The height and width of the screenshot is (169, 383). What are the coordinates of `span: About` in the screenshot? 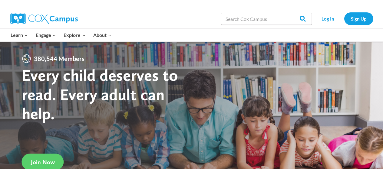 It's located at (102, 35).